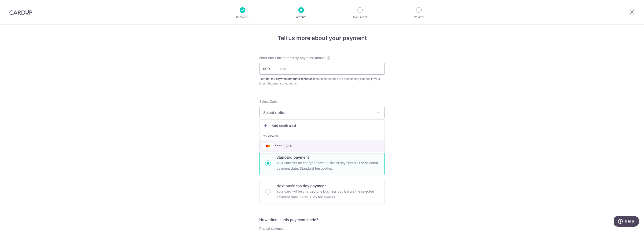 This screenshot has height=230, width=644. I want to click on img: MASTERCARD, so click(268, 146).